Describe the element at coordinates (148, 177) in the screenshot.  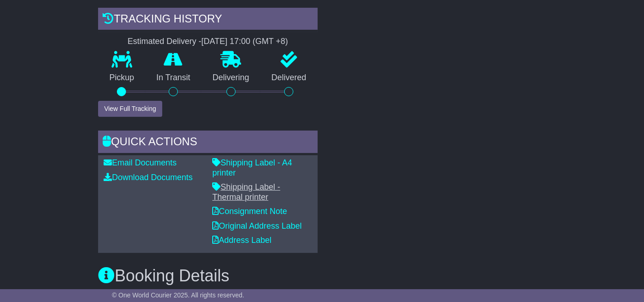
I see `a: Download Documents` at that location.